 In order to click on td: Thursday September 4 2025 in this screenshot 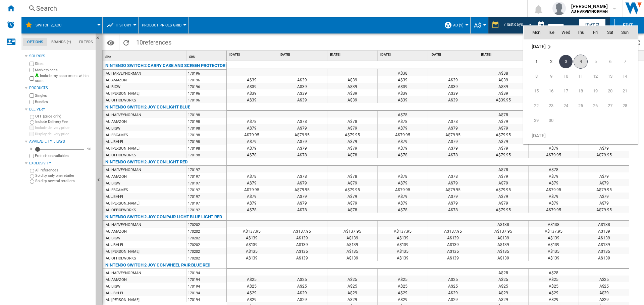, I will do `click(581, 62)`.